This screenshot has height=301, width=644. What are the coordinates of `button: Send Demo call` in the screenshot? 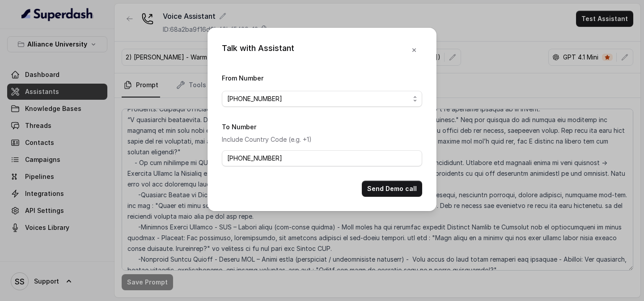 It's located at (392, 189).